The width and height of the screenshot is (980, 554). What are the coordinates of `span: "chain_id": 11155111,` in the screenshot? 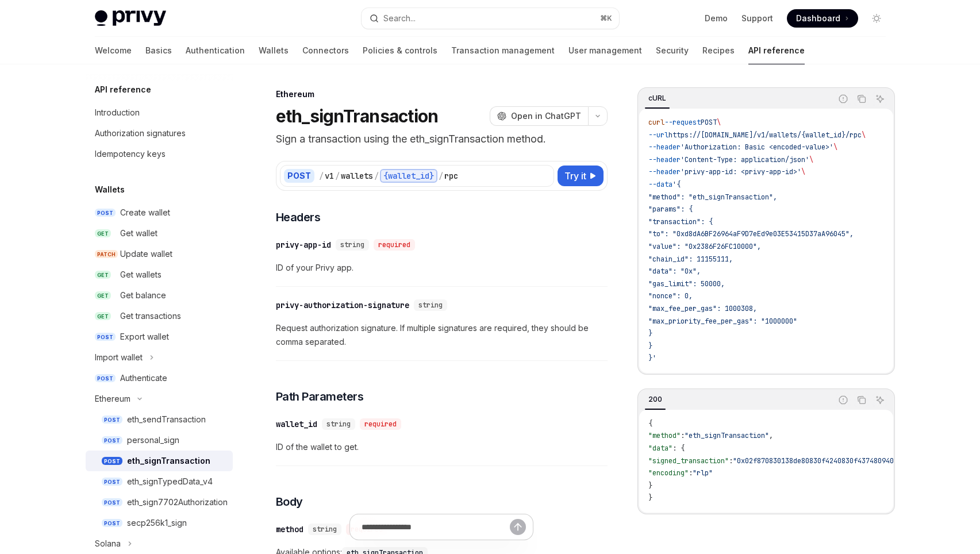 It's located at (690, 259).